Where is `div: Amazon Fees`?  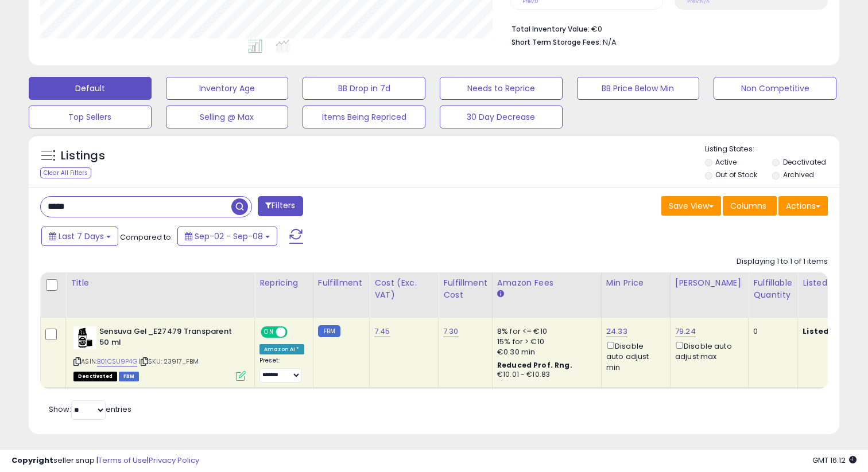
div: Amazon Fees is located at coordinates (546, 283).